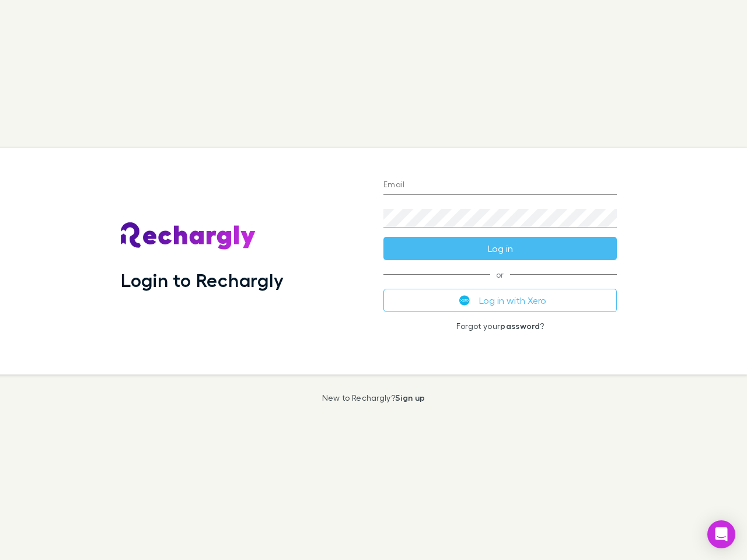 The width and height of the screenshot is (747, 560). Describe the element at coordinates (500, 326) in the screenshot. I see `p: Forgot your ?` at that location.